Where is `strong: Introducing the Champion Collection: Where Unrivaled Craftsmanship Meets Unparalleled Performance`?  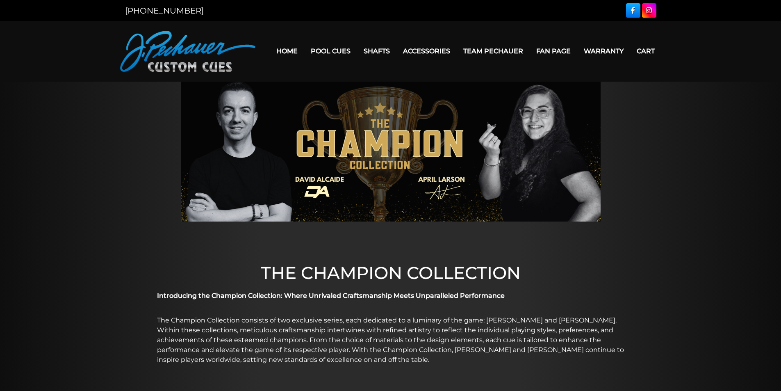 strong: Introducing the Champion Collection: Where Unrivaled Craftsmanship Meets Unparalleled Performance is located at coordinates (331, 295).